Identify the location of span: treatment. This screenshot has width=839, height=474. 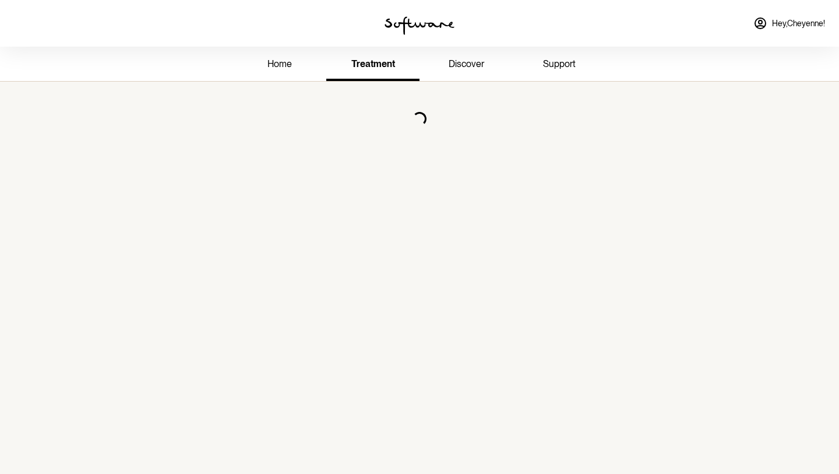
(373, 63).